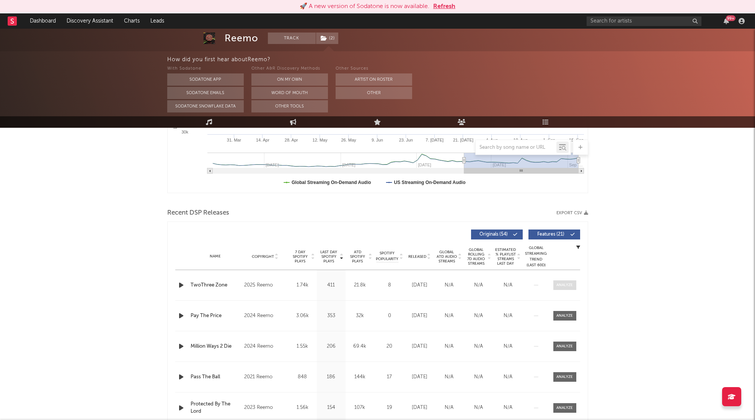 The image size is (755, 420). I want to click on div: Other A&R Discovery Methods, so click(290, 69).